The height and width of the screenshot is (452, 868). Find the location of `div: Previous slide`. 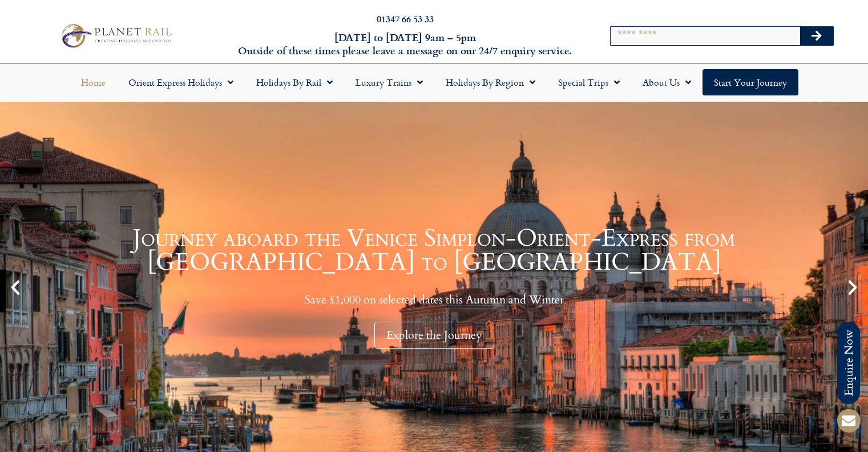

div: Previous slide is located at coordinates (15, 287).